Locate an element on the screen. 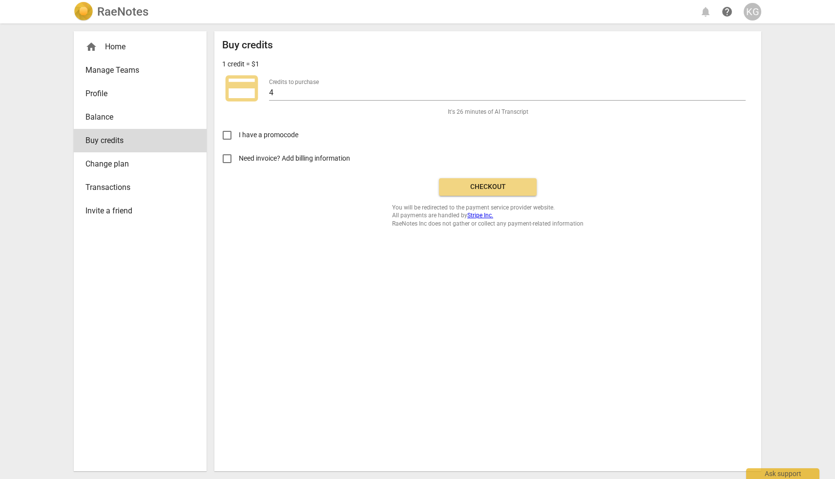 The height and width of the screenshot is (479, 835). a: Balance is located at coordinates (140, 117).